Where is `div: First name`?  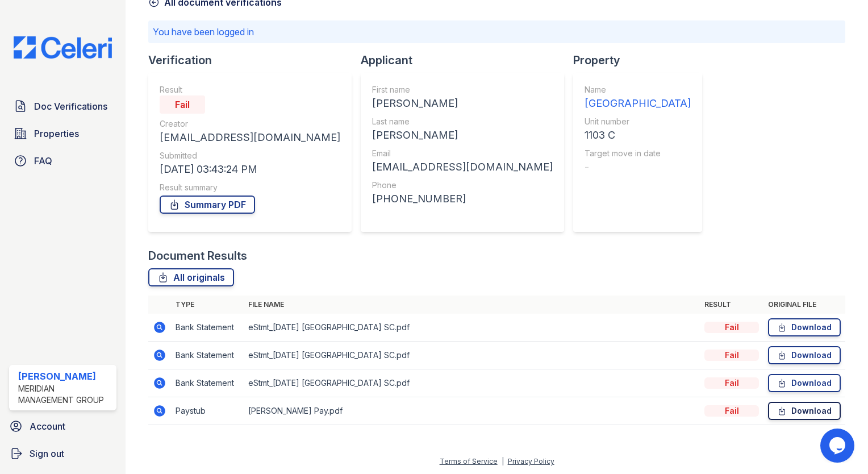 div: First name is located at coordinates (463, 89).